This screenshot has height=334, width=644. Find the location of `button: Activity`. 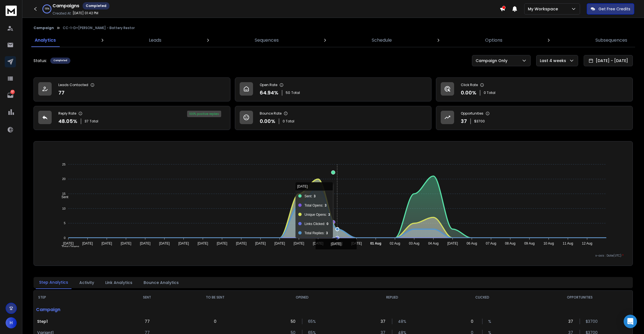

button: Activity is located at coordinates (86, 282).